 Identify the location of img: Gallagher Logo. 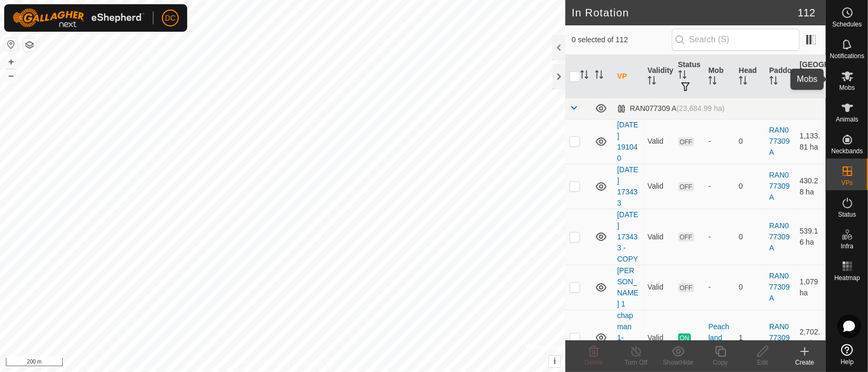
(78, 18).